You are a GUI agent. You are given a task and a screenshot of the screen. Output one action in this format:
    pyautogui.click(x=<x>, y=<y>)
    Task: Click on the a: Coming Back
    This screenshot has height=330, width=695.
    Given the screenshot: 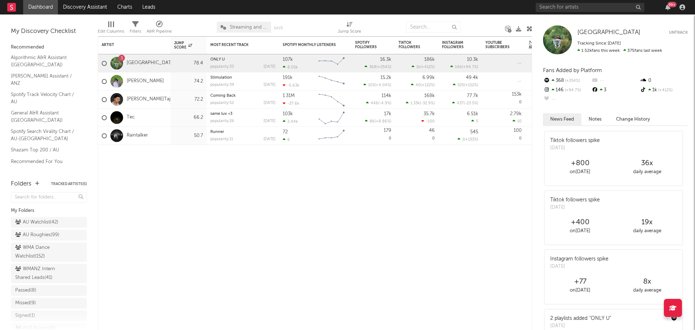 What is the action you would take?
    pyautogui.click(x=223, y=96)
    